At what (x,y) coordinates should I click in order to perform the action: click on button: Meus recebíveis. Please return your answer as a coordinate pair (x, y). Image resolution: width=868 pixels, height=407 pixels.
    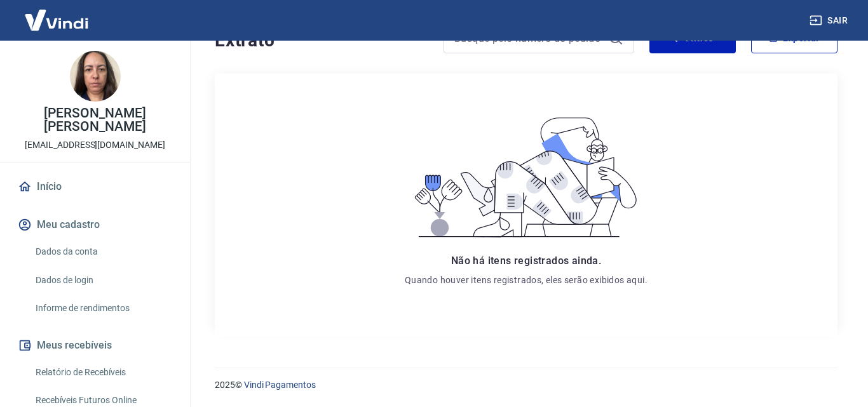
    Looking at the image, I should click on (95, 345).